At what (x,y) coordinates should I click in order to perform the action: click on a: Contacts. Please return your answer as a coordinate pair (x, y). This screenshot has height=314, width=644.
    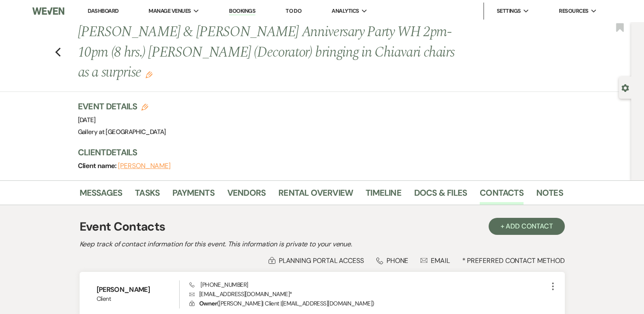
    Looking at the image, I should click on (502, 195).